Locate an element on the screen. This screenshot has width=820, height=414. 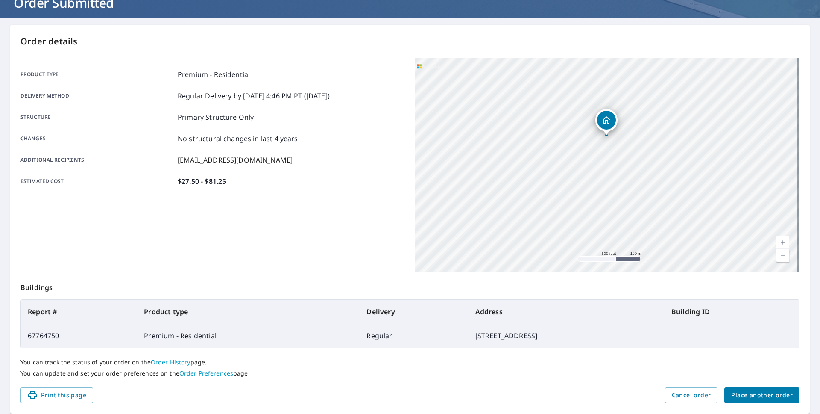
p: Delivery method is located at coordinates (97, 96).